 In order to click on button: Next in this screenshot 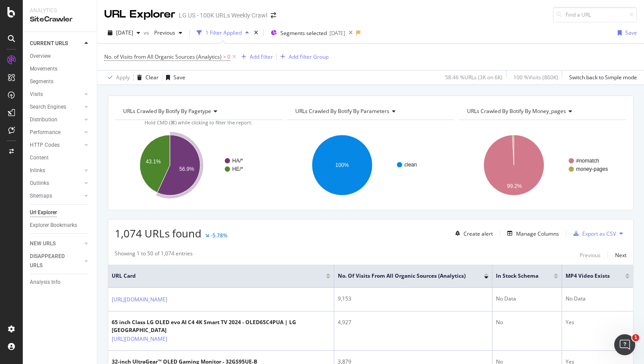, I will do `click(621, 255)`.